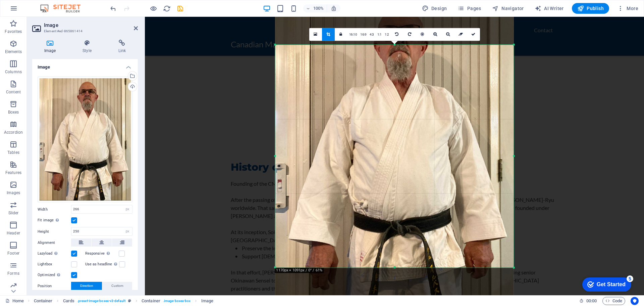  I want to click on i: On resize automatically adjust zoom level to fit chosen device., so click(334, 8).